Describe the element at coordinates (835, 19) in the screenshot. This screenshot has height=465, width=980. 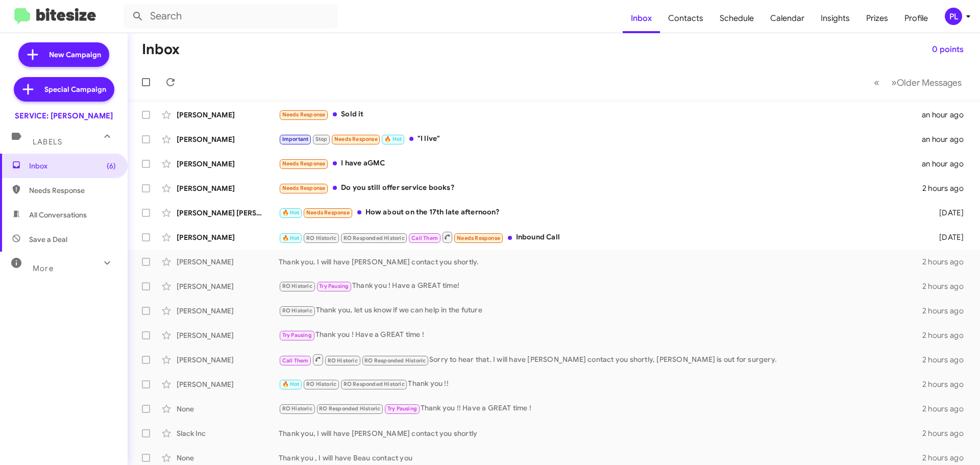
I see `span: Insights` at that location.